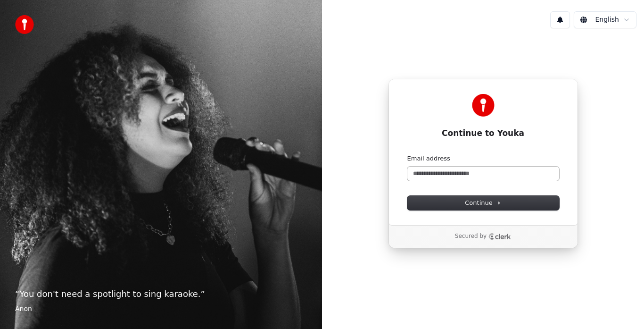 Image resolution: width=644 pixels, height=329 pixels. Describe the element at coordinates (500, 236) in the screenshot. I see `a: Clerk logo` at that location.